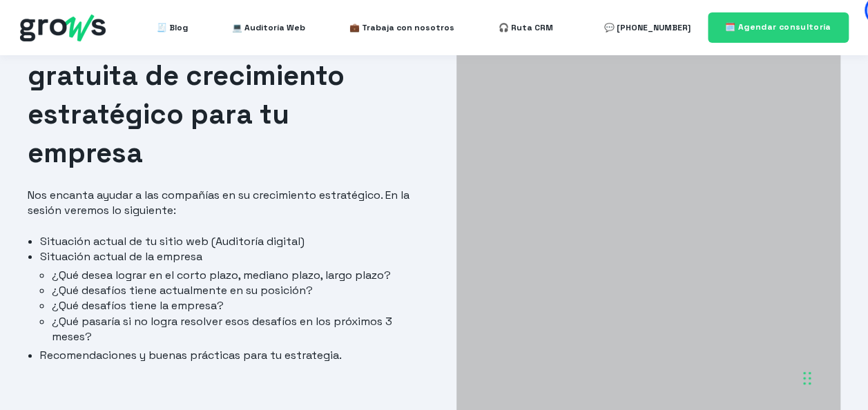 This screenshot has height=410, width=868. What do you see at coordinates (231, 306) in the screenshot?
I see `li: ¿Qué desafíos tiene la empresa?` at bounding box center [231, 306].